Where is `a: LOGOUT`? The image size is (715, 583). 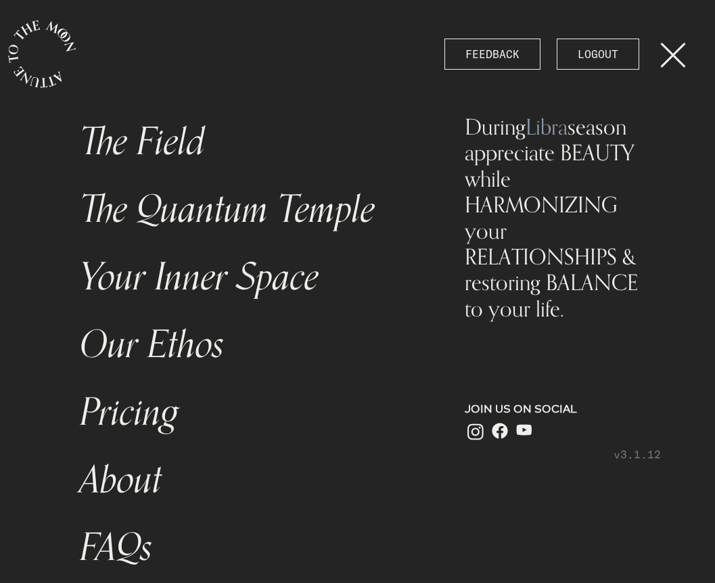
a: LOGOUT is located at coordinates (598, 54).